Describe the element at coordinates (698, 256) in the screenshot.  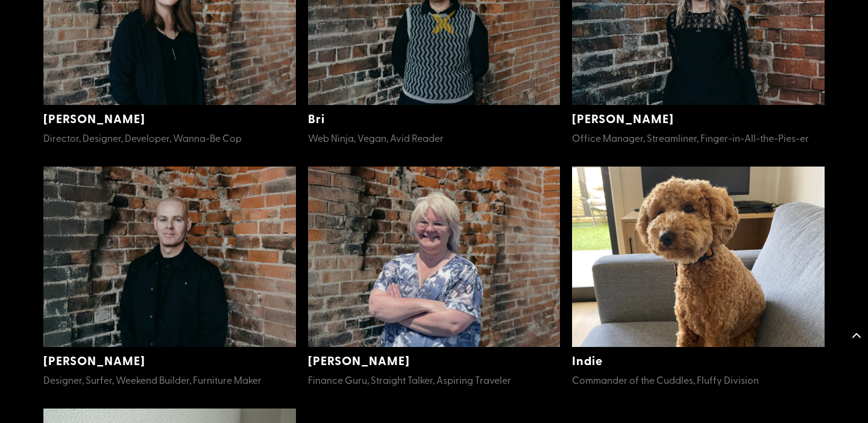
I see `img: Indie` at that location.